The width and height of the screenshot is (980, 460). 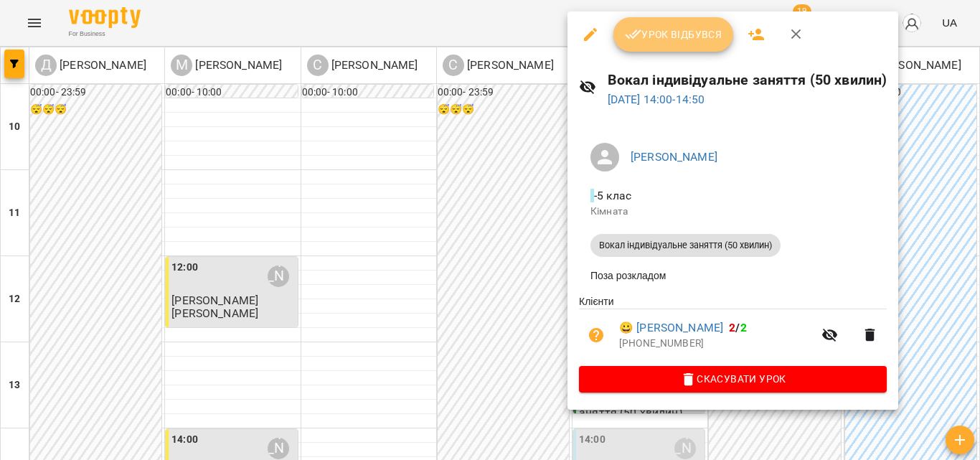 What do you see at coordinates (748, 80) in the screenshot?
I see `h6: Вокал індивідуальне заняття (50 хвилин)` at bounding box center [748, 80].